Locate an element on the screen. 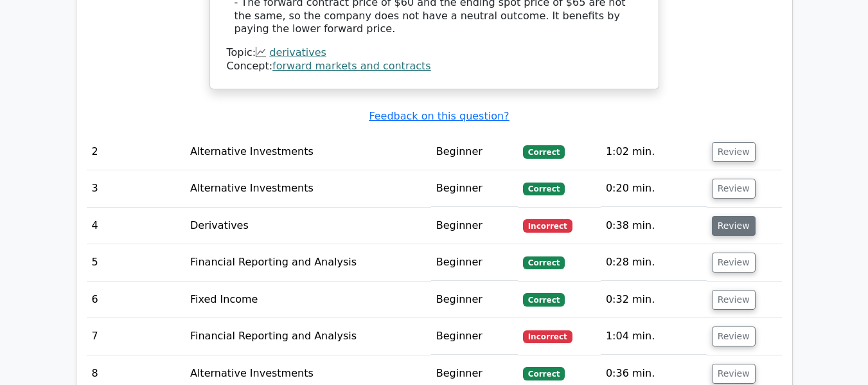 The height and width of the screenshot is (385, 868). u: Feedback on this question? is located at coordinates (439, 115).